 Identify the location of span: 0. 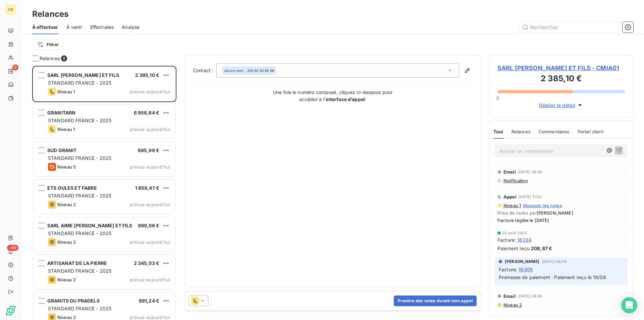
(498, 98).